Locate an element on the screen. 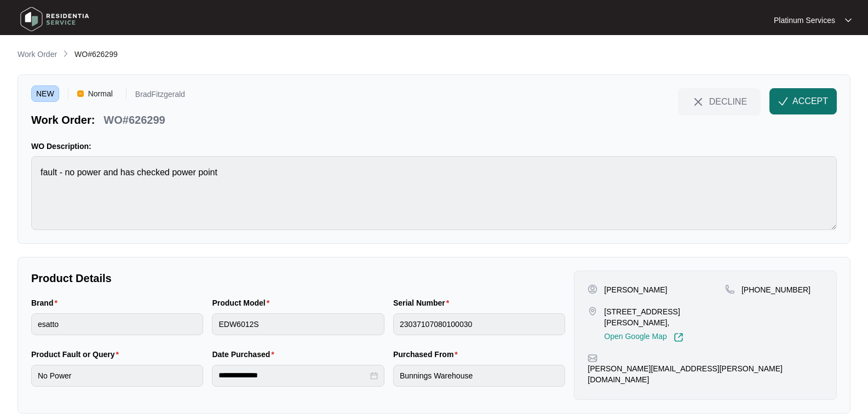  p: WO#626299 is located at coordinates (134, 120).